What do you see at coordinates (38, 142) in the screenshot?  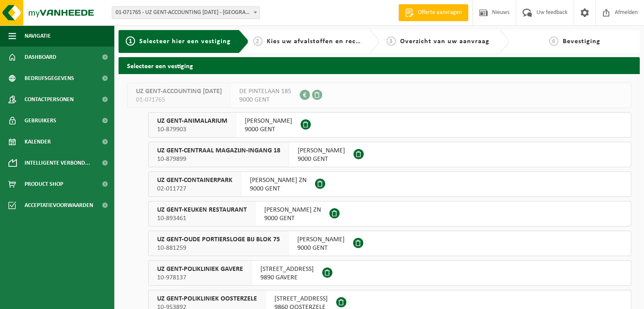 I see `span: Kalender` at bounding box center [38, 142].